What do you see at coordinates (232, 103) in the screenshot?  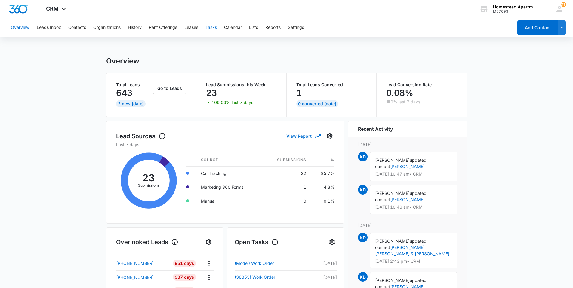 I see `p: 109.09% last 7 days` at bounding box center [232, 103].